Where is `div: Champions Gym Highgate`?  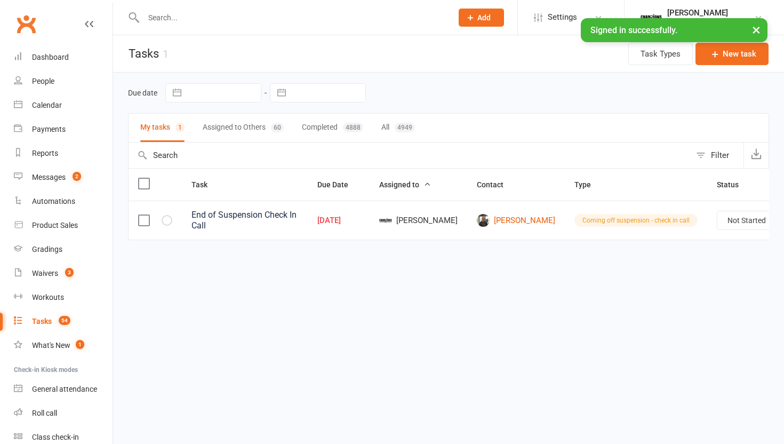
div: Champions Gym Highgate is located at coordinates (711, 22).